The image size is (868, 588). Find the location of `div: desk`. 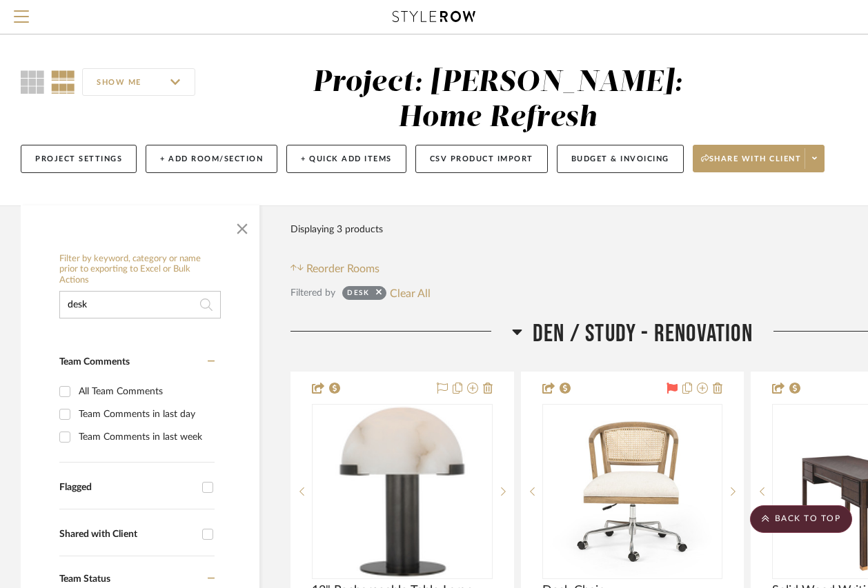

div: desk is located at coordinates (358, 295).